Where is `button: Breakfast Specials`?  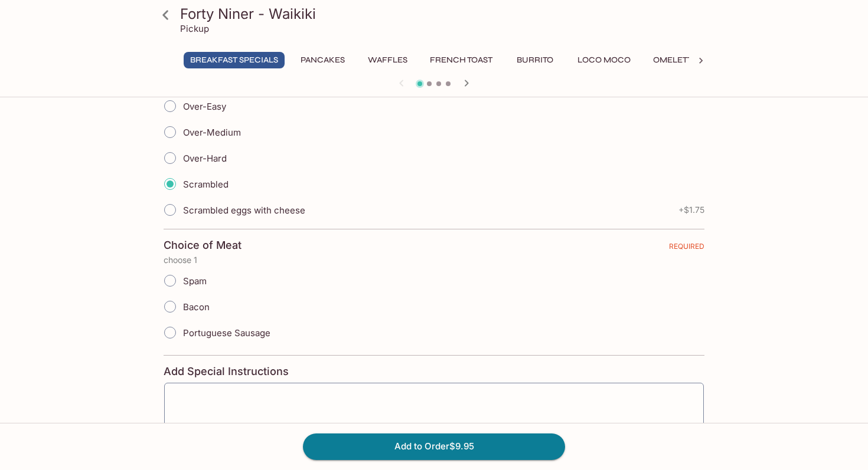 button: Breakfast Specials is located at coordinates (234, 60).